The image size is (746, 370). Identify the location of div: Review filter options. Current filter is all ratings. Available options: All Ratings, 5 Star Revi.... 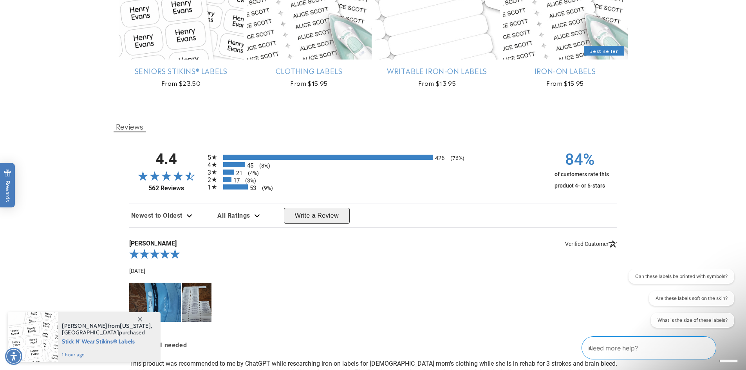
(239, 216).